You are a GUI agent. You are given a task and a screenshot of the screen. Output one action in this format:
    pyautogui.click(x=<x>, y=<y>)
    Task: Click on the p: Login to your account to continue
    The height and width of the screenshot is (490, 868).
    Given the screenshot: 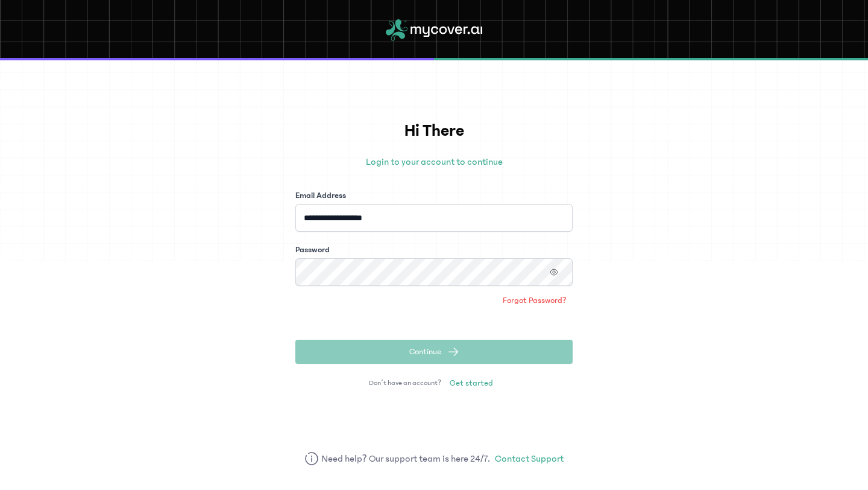 What is the action you would take?
    pyautogui.click(x=434, y=162)
    